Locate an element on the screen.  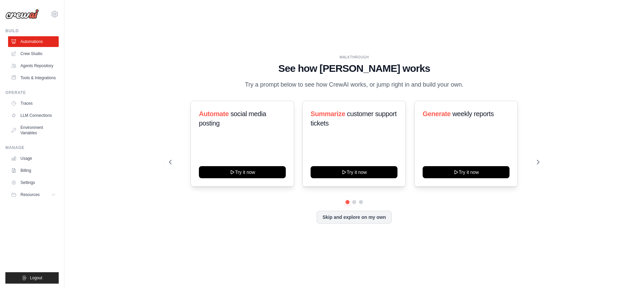
button: Resources is located at coordinates (33, 194).